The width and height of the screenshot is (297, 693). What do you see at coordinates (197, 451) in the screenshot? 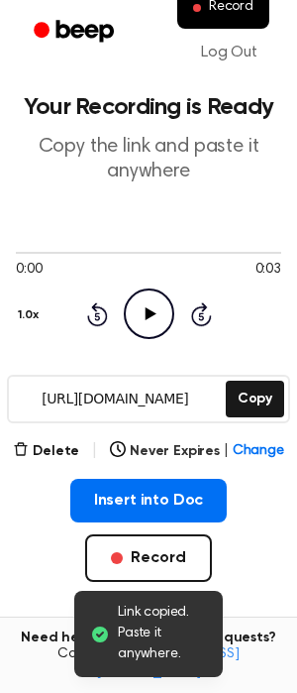
I see `button: Never Expires|Change` at bounding box center [197, 451].